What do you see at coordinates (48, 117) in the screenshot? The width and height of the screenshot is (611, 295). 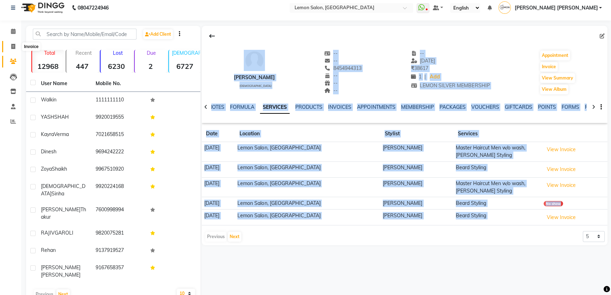 I see `span: YASH` at bounding box center [48, 117].